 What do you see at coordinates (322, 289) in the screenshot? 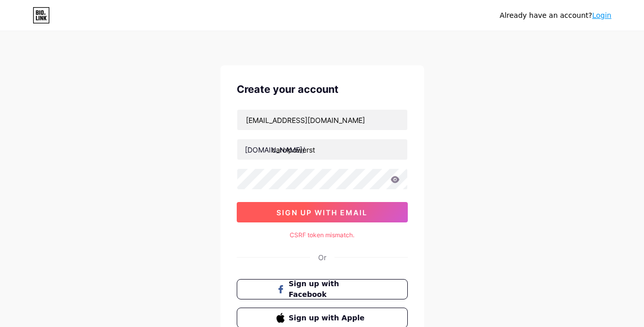
I see `a: Sign up with Facebook` at bounding box center [322, 289].